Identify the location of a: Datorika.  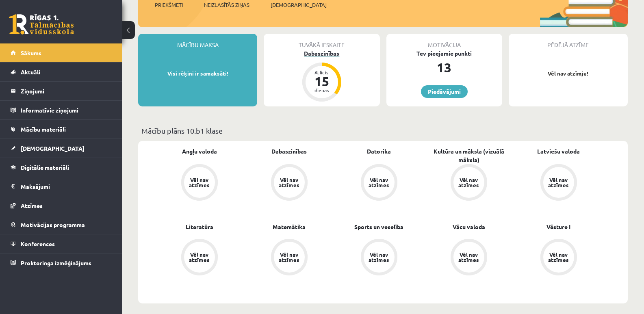
(379, 151).